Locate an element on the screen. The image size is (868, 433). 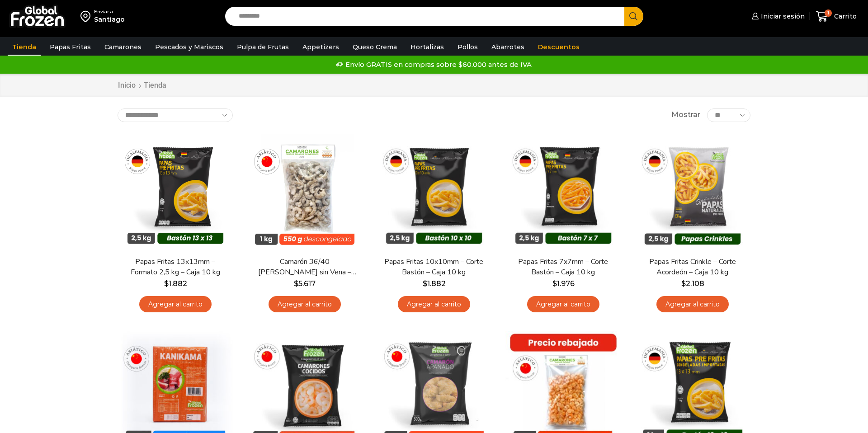
a: 1 Carrito is located at coordinates (836, 16).